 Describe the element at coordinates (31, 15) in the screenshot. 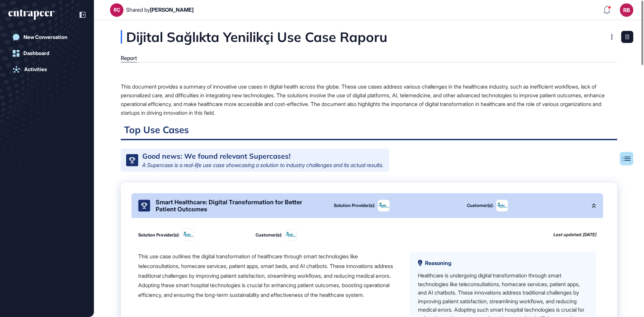

I see `div: entrapeer-logo` at that location.